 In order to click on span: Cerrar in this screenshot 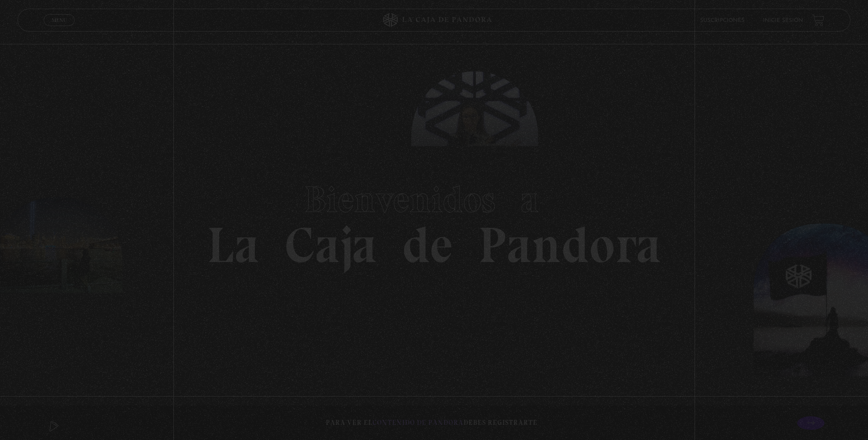, I will do `click(59, 29)`.